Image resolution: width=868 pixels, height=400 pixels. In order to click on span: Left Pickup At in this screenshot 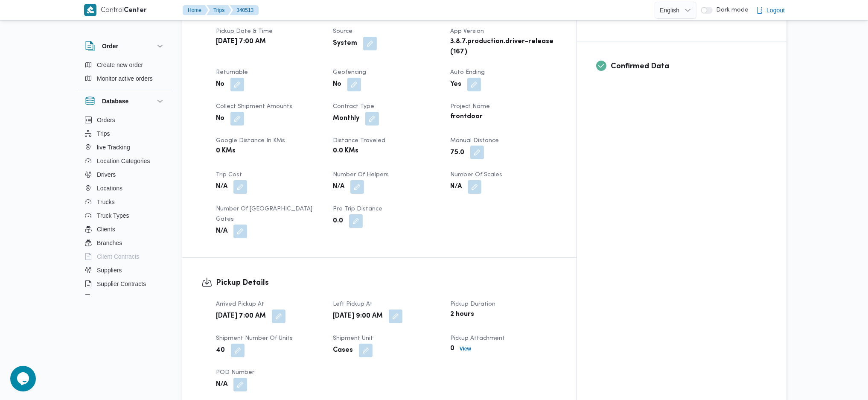, I will do `click(353, 304)`.